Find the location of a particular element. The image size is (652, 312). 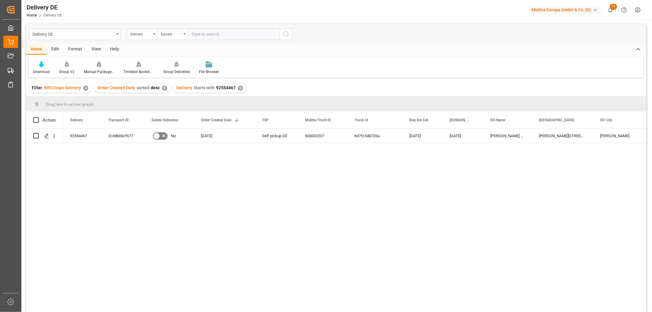

span: No is located at coordinates (173, 136).